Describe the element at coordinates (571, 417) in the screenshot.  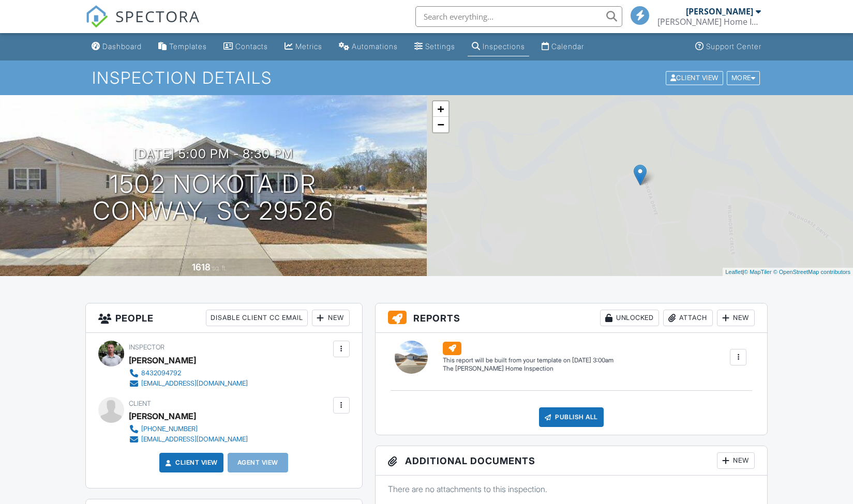
I see `div: Publish All` at that location.